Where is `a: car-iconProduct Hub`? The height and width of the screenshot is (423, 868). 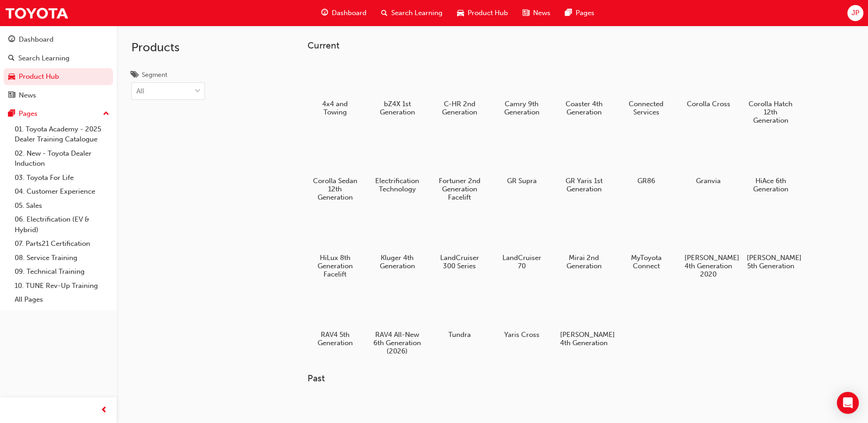 a: car-iconProduct Hub is located at coordinates (482, 13).